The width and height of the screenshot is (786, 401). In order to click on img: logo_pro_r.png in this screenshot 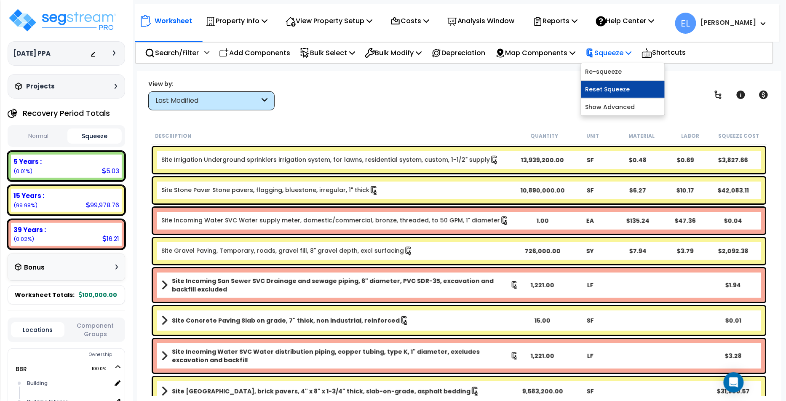, I will do `click(62, 20)`.